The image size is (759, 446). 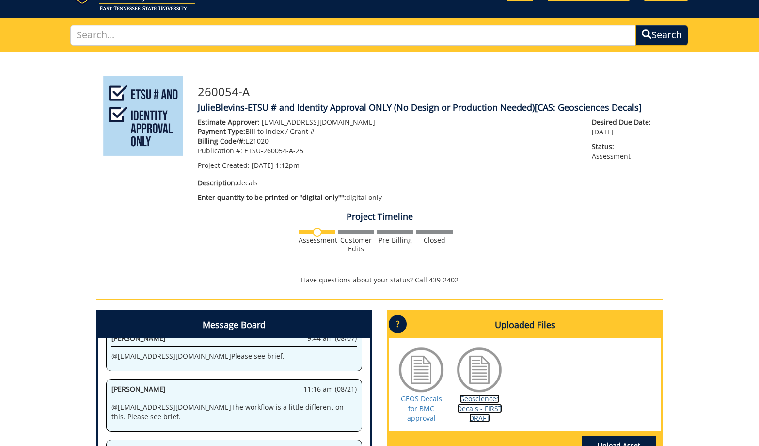 I want to click on p: Assessment, so click(x=624, y=151).